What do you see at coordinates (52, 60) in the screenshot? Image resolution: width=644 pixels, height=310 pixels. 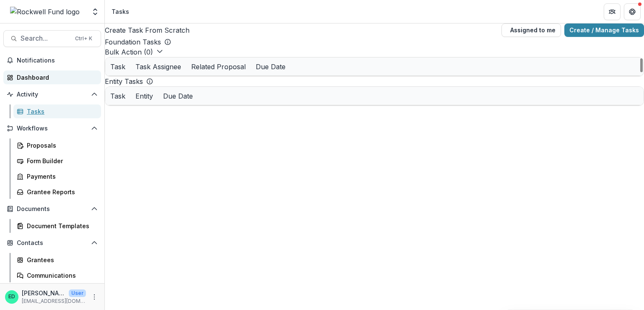 I see `button: Notifications` at bounding box center [52, 60].